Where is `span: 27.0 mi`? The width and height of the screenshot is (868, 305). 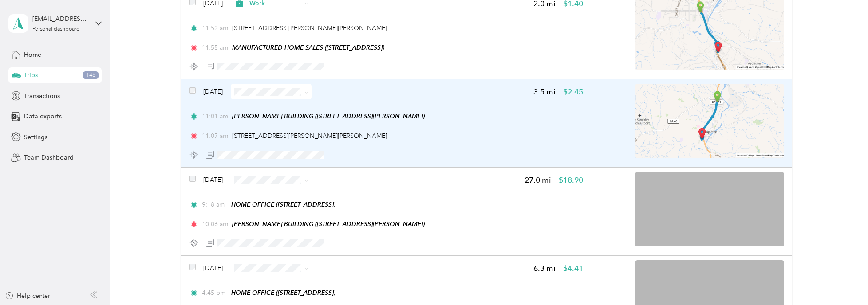
span: 27.0 mi is located at coordinates (538, 180).